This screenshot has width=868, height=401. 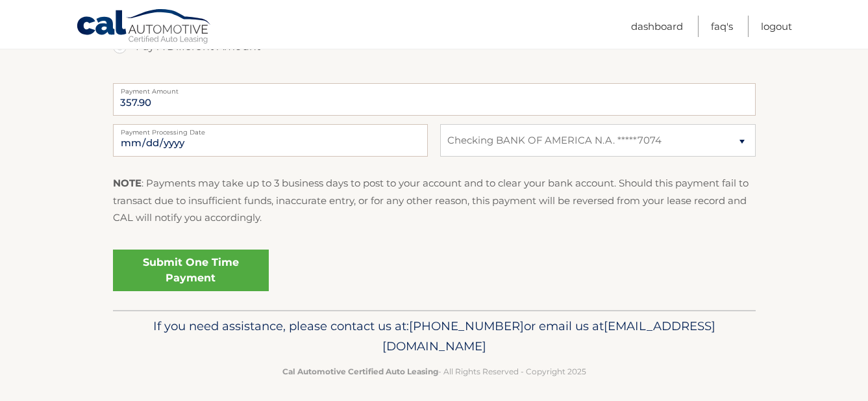 What do you see at coordinates (191, 270) in the screenshot?
I see `a: Submit One Time Payment` at bounding box center [191, 270].